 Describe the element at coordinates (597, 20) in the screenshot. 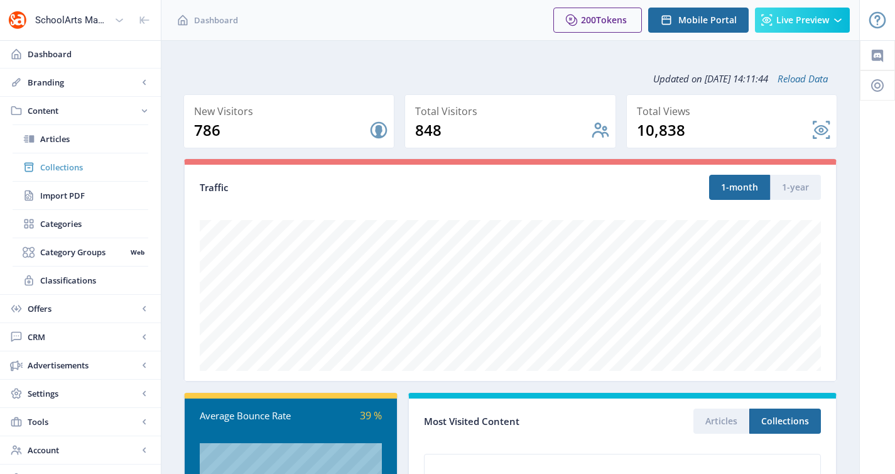

I see `button: 200Tokens` at that location.